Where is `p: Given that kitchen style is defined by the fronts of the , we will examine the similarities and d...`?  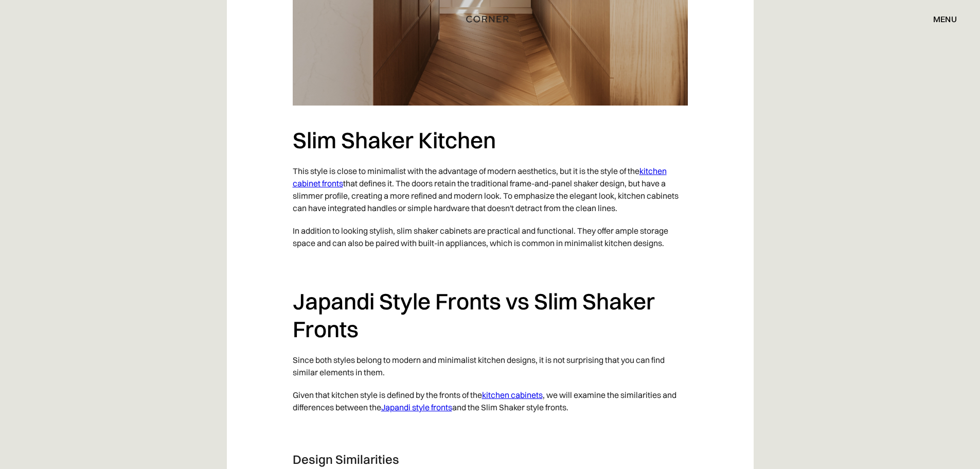
p: Given that kitchen style is defined by the fronts of the , we will examine the similarities and d... is located at coordinates (490, 401).